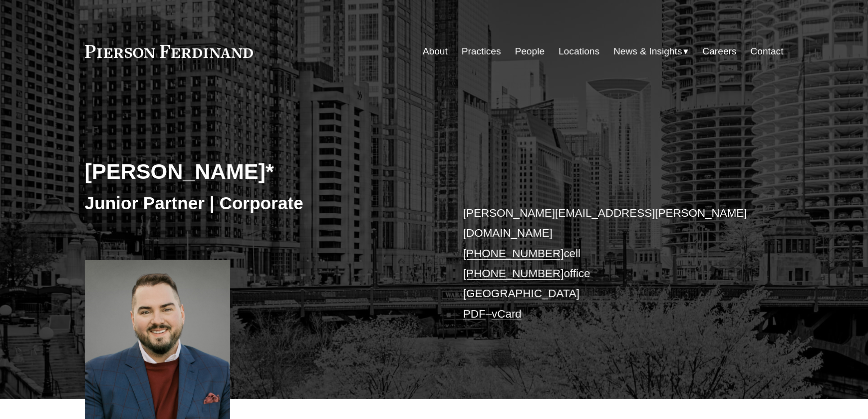 The image size is (868, 419). What do you see at coordinates (647, 51) in the screenshot?
I see `span: News & Insights` at bounding box center [647, 51].